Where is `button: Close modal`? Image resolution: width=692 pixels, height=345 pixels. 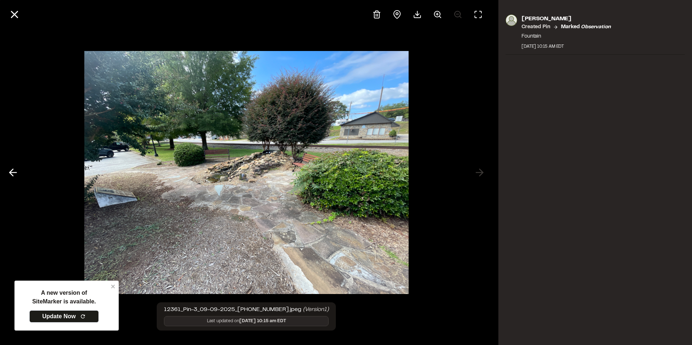 button: Close modal is located at coordinates (14, 14).